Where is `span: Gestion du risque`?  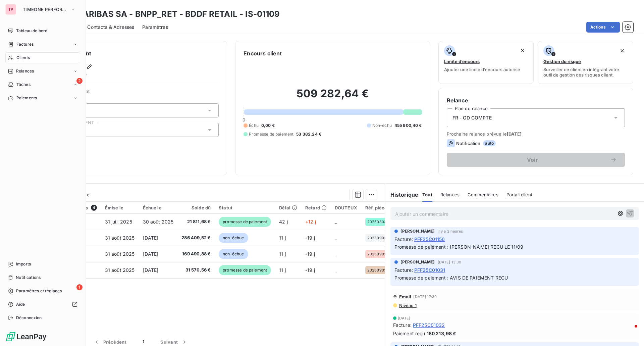 span: Gestion du risque is located at coordinates (562, 62).